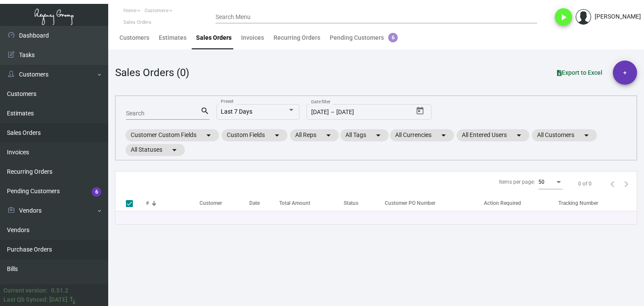  Describe the element at coordinates (626, 184) in the screenshot. I see `button: Next page` at that location.